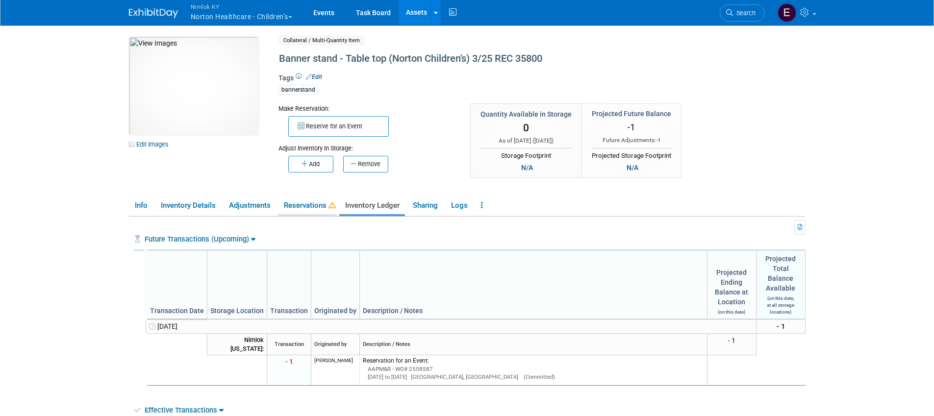 This screenshot has width=934, height=416. What do you see at coordinates (372, 205) in the screenshot?
I see `a: Inventory Ledger` at bounding box center [372, 205].